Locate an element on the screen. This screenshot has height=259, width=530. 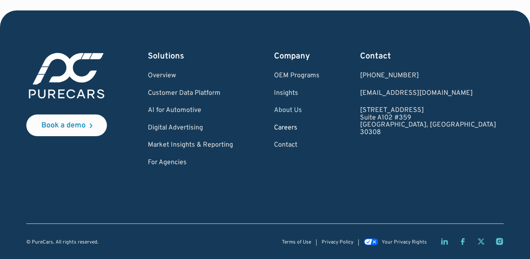
a: LinkedIn page is located at coordinates (444, 241).